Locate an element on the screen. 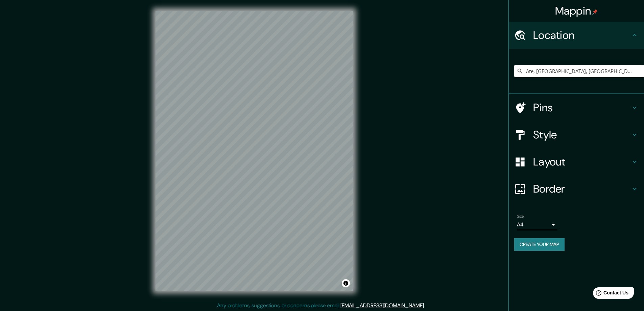 This screenshot has height=311, width=644. input: Pick your city or area is located at coordinates (579, 71).